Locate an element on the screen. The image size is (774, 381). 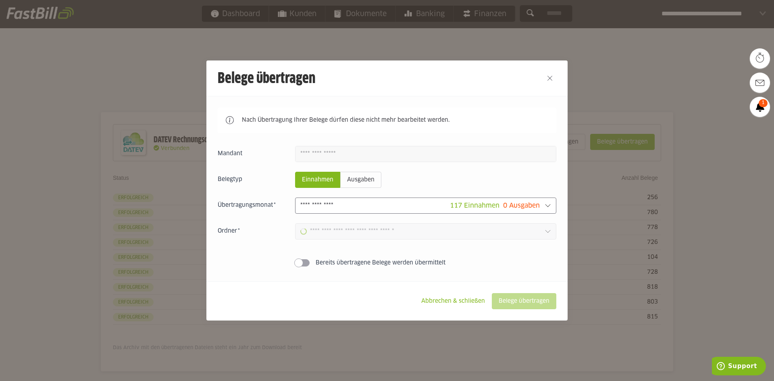
span: Support is located at coordinates (31, 9).